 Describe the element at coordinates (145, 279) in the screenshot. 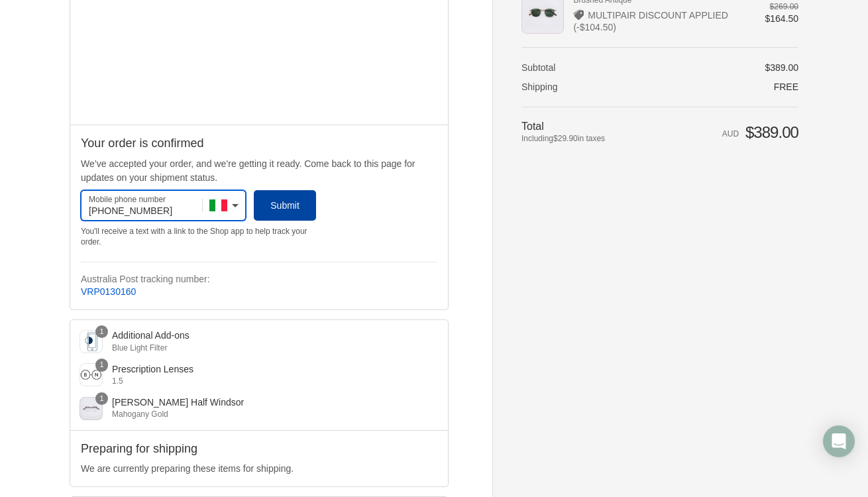

I see `strong: Australia Post tracking number:` at that location.